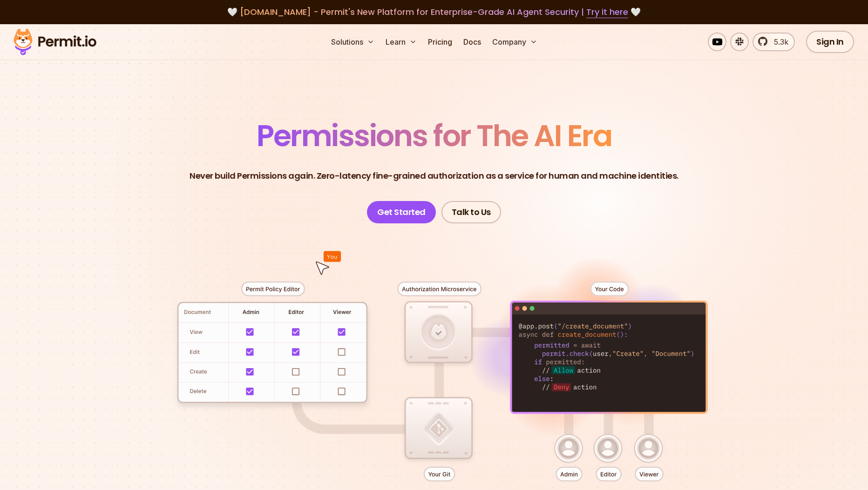  I want to click on a: Pricing, so click(440, 42).